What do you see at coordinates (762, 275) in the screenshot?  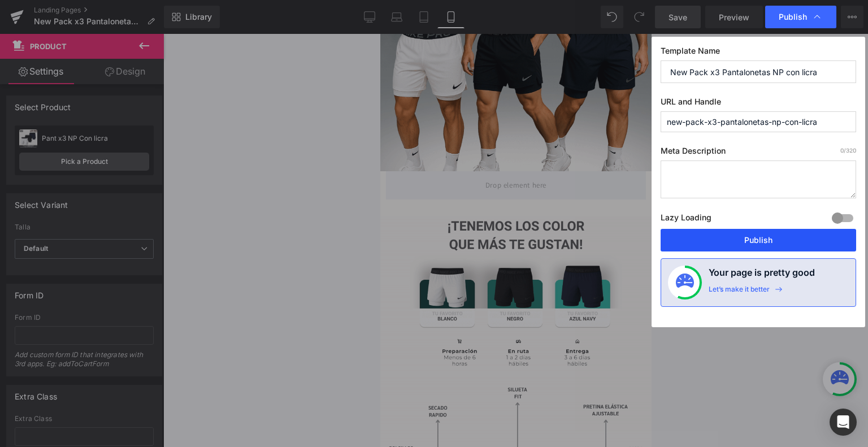 I see `h4: Your page is pretty good` at bounding box center [762, 275].